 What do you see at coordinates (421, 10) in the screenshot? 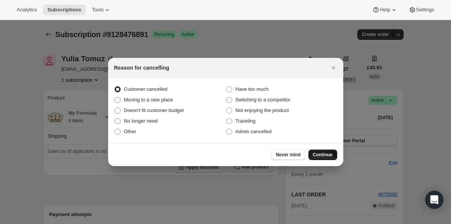
I see `button: Settings` at bounding box center [421, 10].